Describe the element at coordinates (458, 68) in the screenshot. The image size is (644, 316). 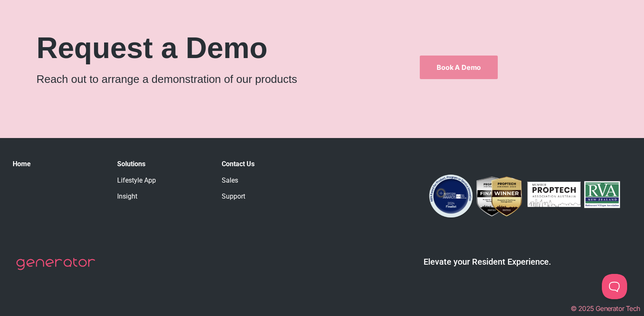
I see `a: Book a Demo` at that location.